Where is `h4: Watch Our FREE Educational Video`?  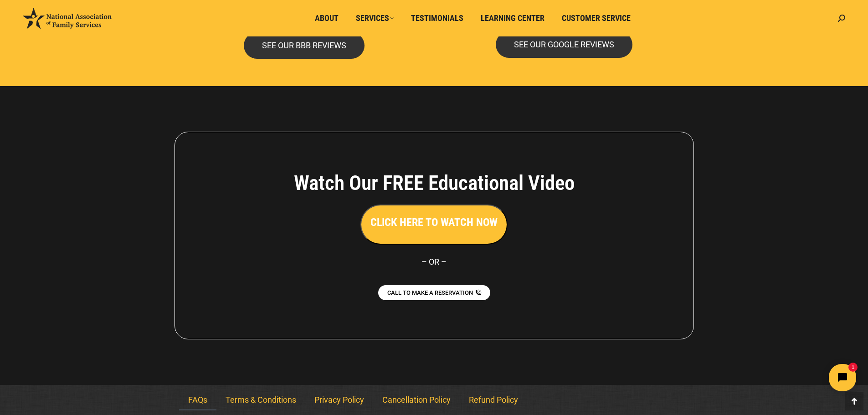
h4: Watch Our FREE Educational Video is located at coordinates (434, 183).